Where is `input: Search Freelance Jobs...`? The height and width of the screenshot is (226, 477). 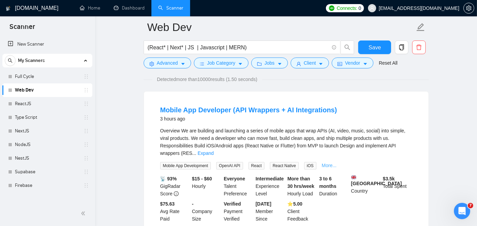
input: Search Freelance Jobs... is located at coordinates (239, 47).